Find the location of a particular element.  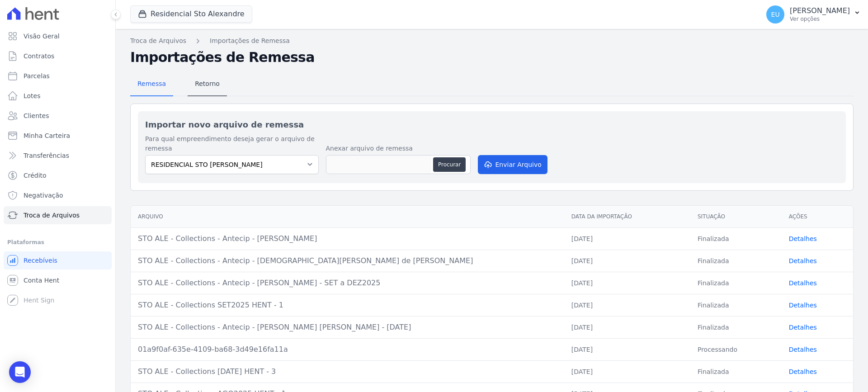

a: Conta Hent is located at coordinates (58, 280).